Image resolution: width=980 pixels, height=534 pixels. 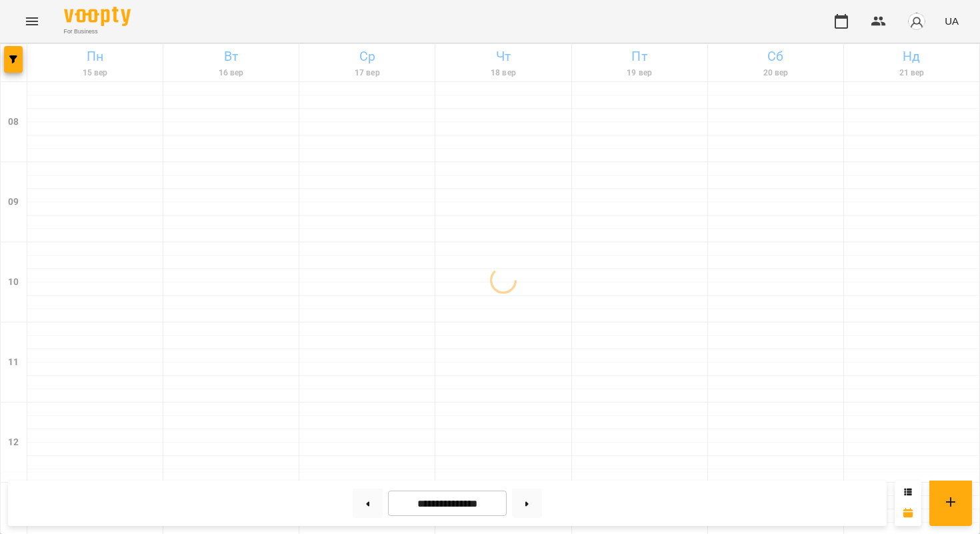 What do you see at coordinates (367, 56) in the screenshot?
I see `h6: Ср` at bounding box center [367, 56].